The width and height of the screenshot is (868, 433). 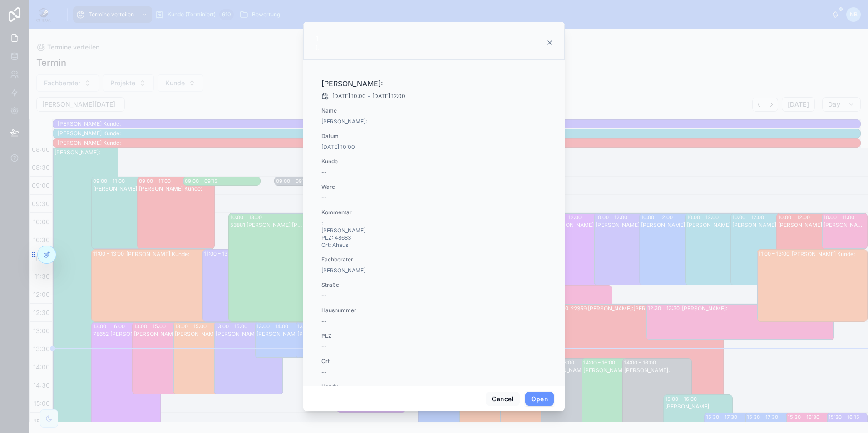 I want to click on span: Fachberater, so click(x=386, y=259).